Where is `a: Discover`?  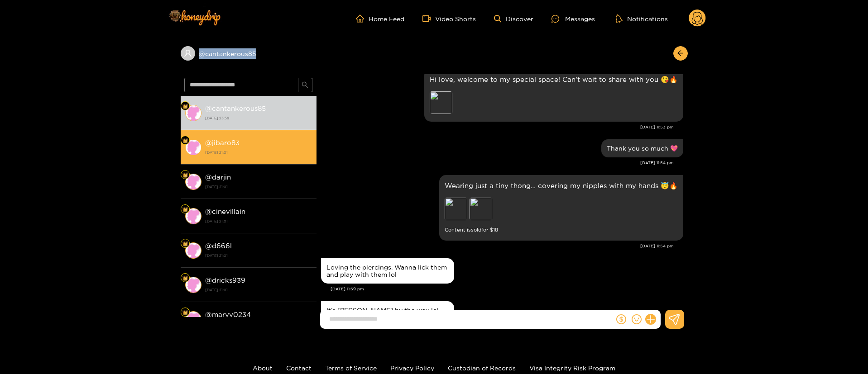 a: Discover is located at coordinates (513, 19).